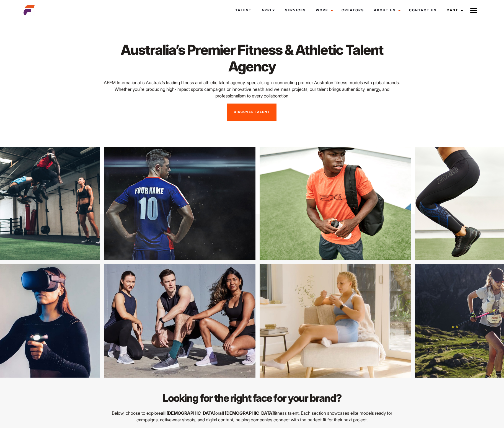 The width and height of the screenshot is (504, 428). I want to click on p: Below, choose to explore or fitness talent. Each section showcases elite models ready for campaig..., so click(252, 417).